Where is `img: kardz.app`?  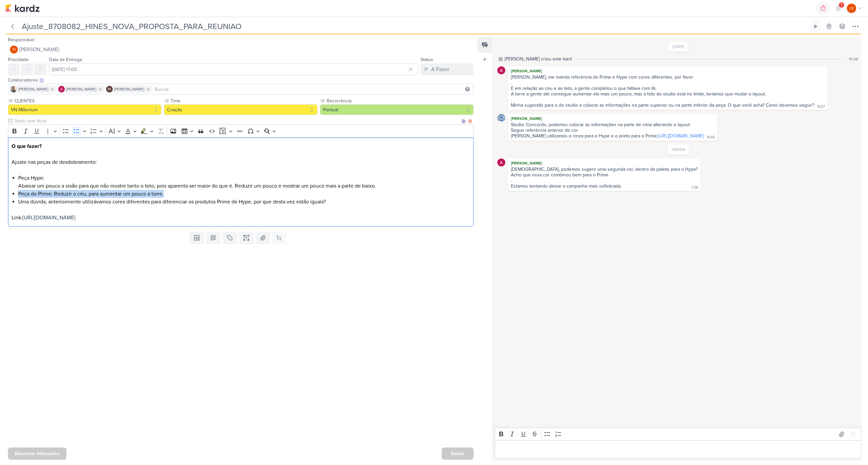 img: kardz.app is located at coordinates (22, 8).